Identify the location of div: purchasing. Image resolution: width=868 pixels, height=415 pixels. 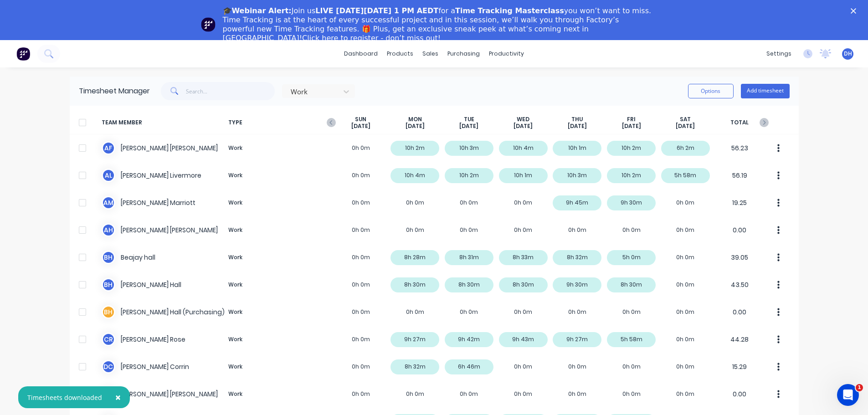
(464, 54).